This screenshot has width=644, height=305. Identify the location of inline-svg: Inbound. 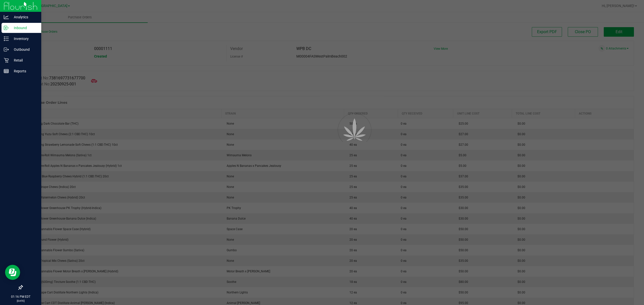
(6, 28).